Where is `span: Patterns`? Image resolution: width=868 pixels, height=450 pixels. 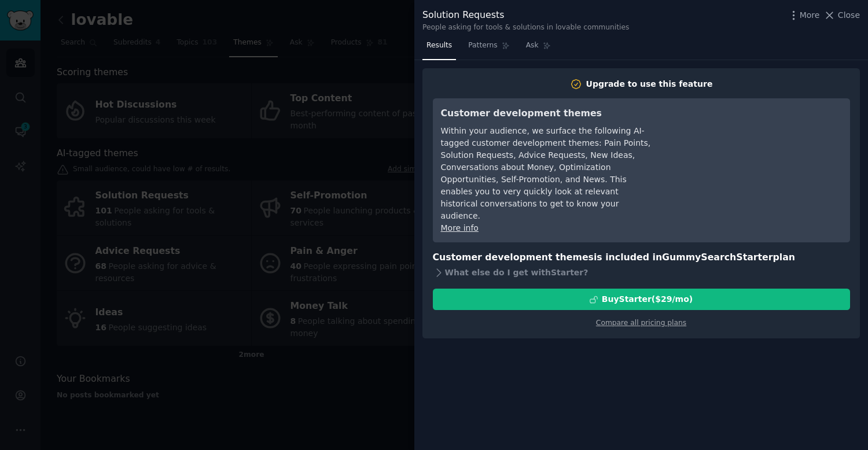 span: Patterns is located at coordinates (483, 46).